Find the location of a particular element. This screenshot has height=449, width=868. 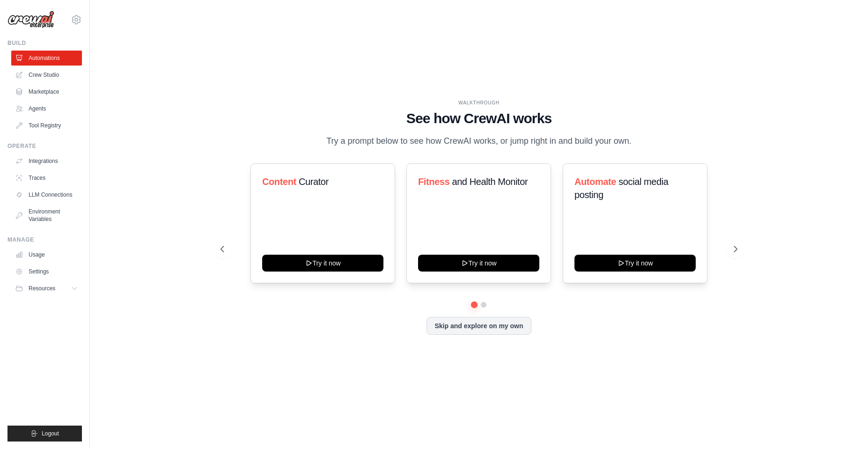

div: Operate is located at coordinates (45, 145).